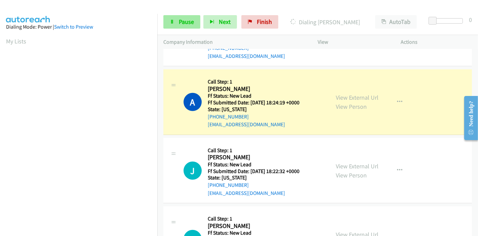 The width and height of the screenshot is (478, 236). What do you see at coordinates (193, 170) in the screenshot?
I see `h1: J` at bounding box center [193, 170].